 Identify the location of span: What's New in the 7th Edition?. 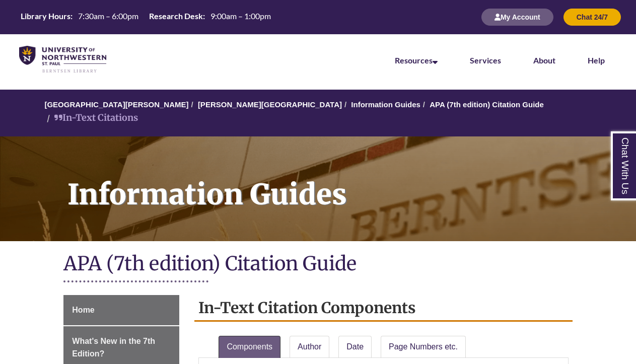
(113, 347).